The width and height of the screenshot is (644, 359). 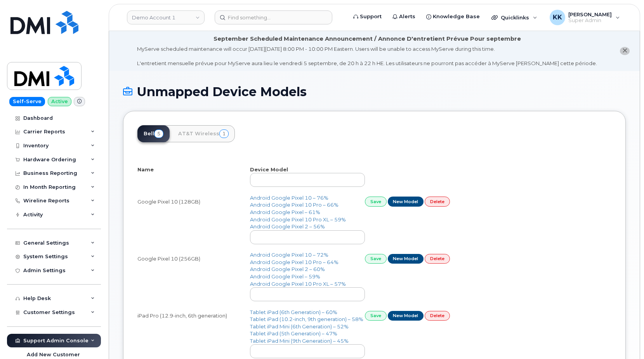 I want to click on th: Name, so click(x=194, y=169).